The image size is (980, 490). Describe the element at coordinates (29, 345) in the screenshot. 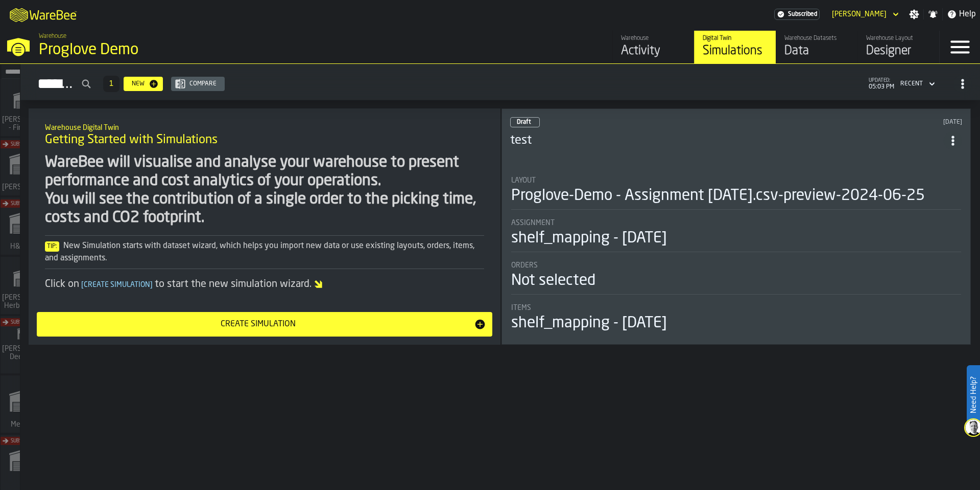

I see `a: link-to-/wh/i/9d85c013-26f4-4c06-9c7d-6d35b33af13a/simulations` at that location.